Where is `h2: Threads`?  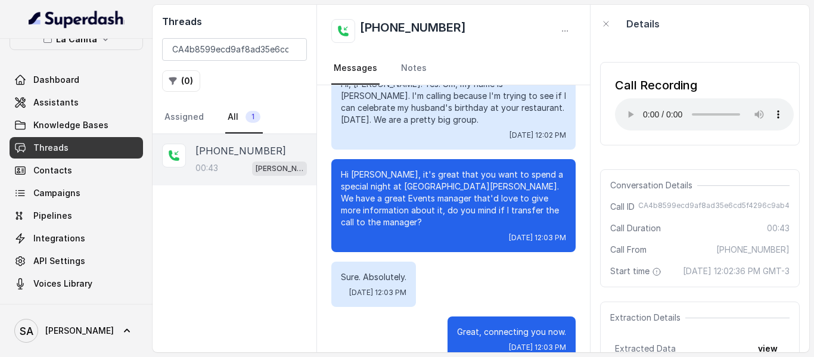
h2: Threads is located at coordinates (234, 21).